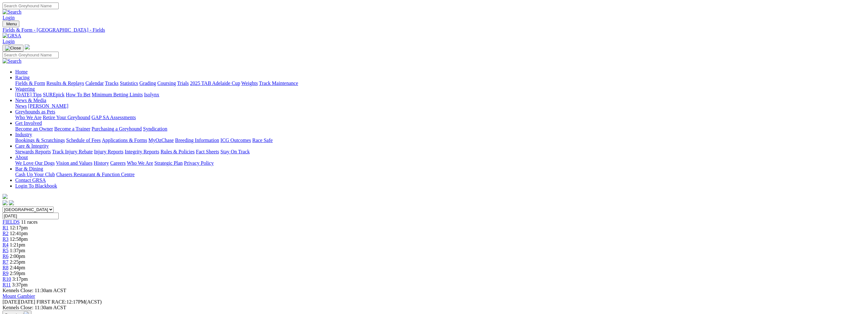 The height and width of the screenshot is (314, 868). I want to click on a: Fact Sheets, so click(208, 152).